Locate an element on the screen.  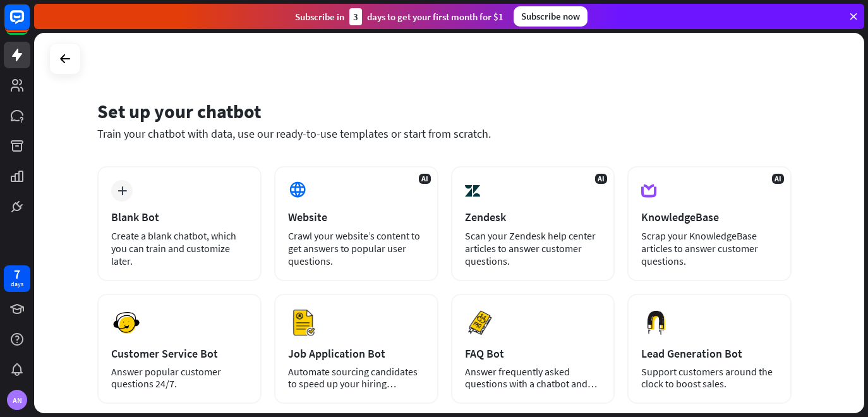
div: days is located at coordinates (17, 284).